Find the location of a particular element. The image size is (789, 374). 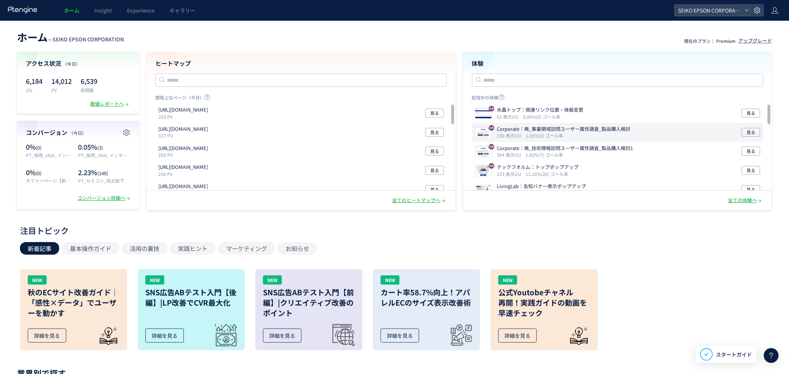

img: dabdb136761b5e287bad4f6667b2f63f1755567962047.png is located at coordinates (483, 152).